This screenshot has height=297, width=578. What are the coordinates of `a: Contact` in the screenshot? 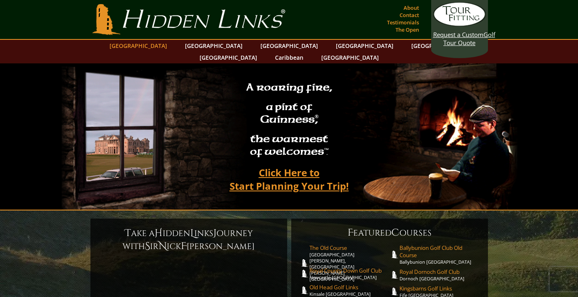 It's located at (410, 15).